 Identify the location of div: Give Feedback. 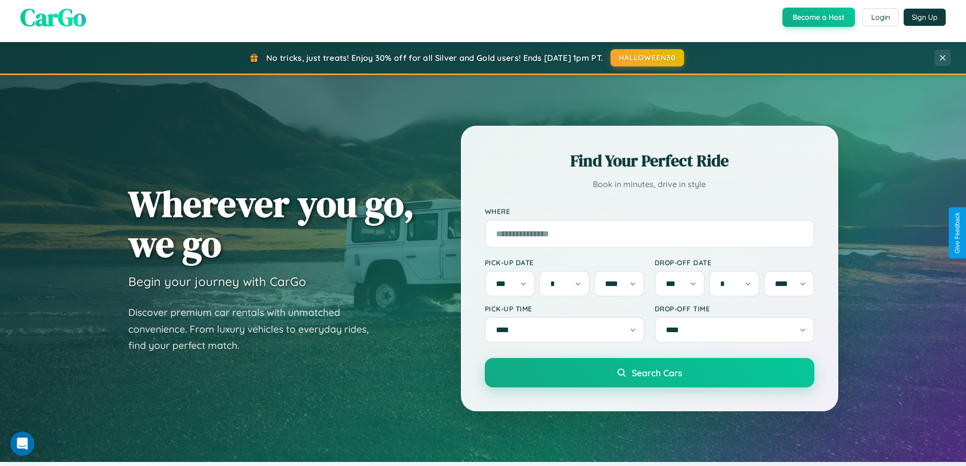
(957, 233).